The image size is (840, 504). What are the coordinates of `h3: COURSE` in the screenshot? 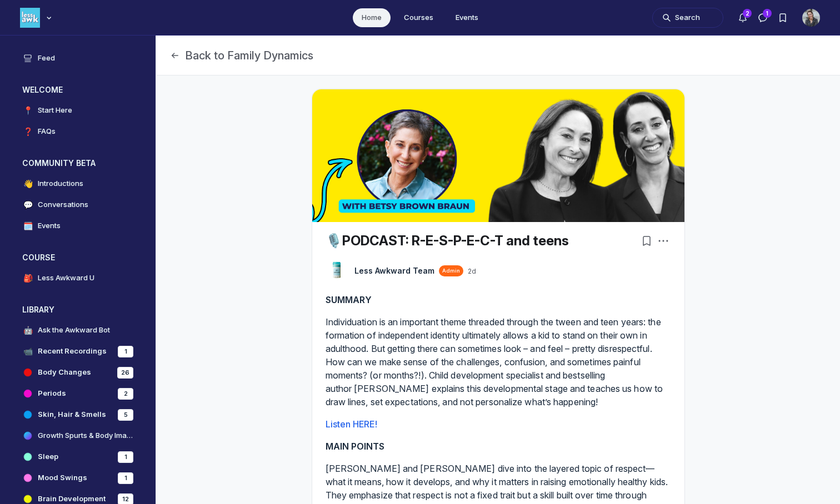 It's located at (38, 257).